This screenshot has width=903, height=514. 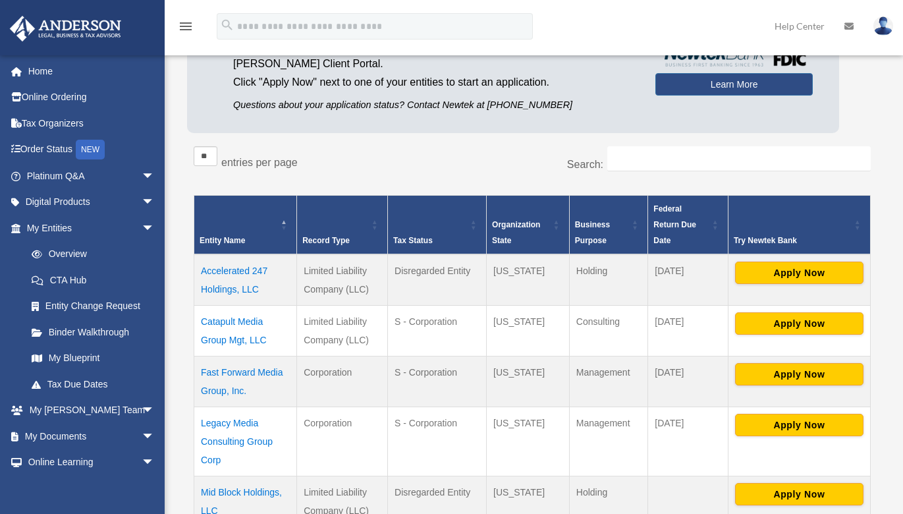 What do you see at coordinates (792, 241) in the screenshot?
I see `span: Try Newtek Bank` at bounding box center [792, 241].